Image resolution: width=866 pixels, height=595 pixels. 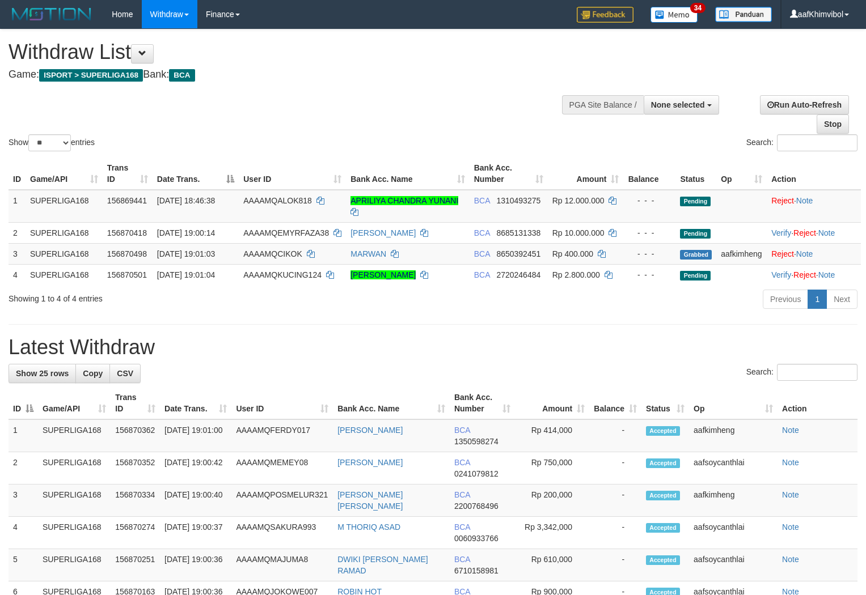 I want to click on th: User ID: activate to sort column ascending, so click(x=292, y=174).